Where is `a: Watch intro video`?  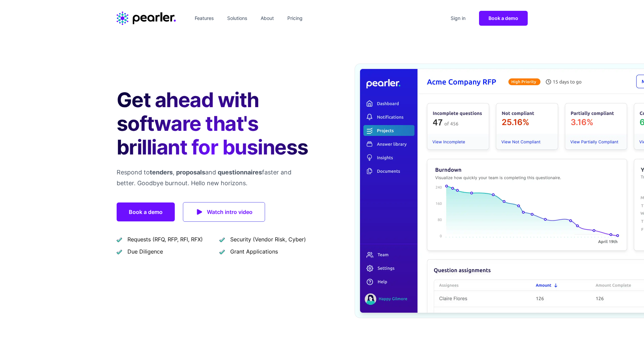
a: Watch intro video is located at coordinates (224, 212).